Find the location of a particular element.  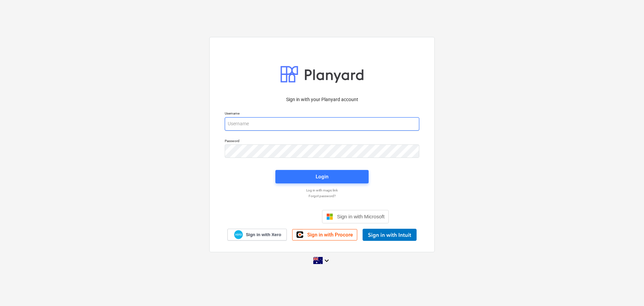

a: Log in with magic link is located at coordinates (322, 190).